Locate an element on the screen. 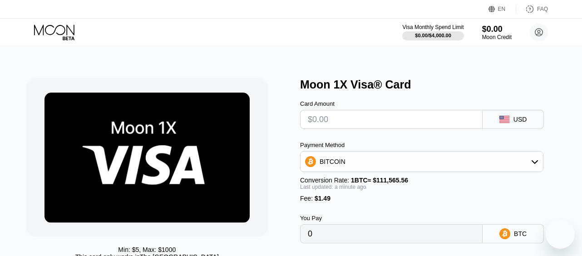 The image size is (582, 256). span: $1.49 is located at coordinates (322, 198).